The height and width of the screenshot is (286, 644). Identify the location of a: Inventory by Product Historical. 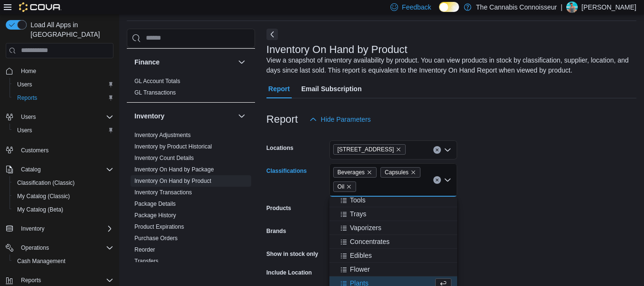
(173, 147).